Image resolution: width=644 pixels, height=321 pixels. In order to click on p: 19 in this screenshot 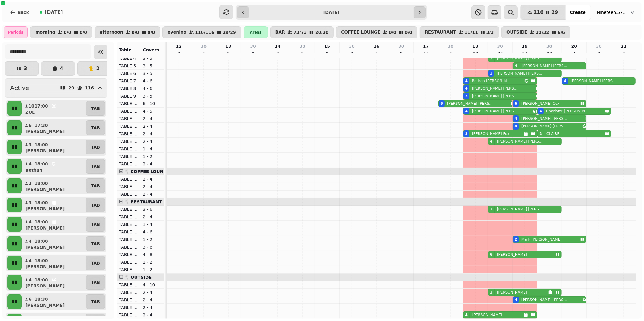, I will do `click(525, 46)`.